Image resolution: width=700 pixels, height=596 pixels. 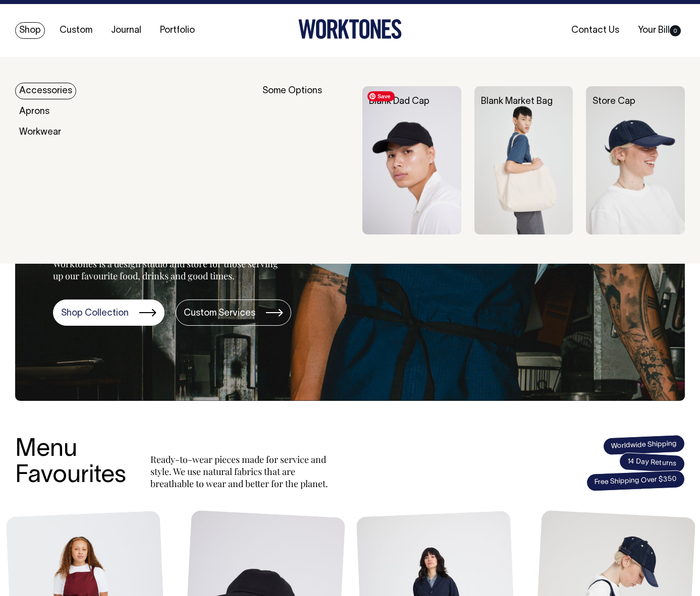 What do you see at coordinates (516, 102) in the screenshot?
I see `a: Blank Market Bag` at bounding box center [516, 102].